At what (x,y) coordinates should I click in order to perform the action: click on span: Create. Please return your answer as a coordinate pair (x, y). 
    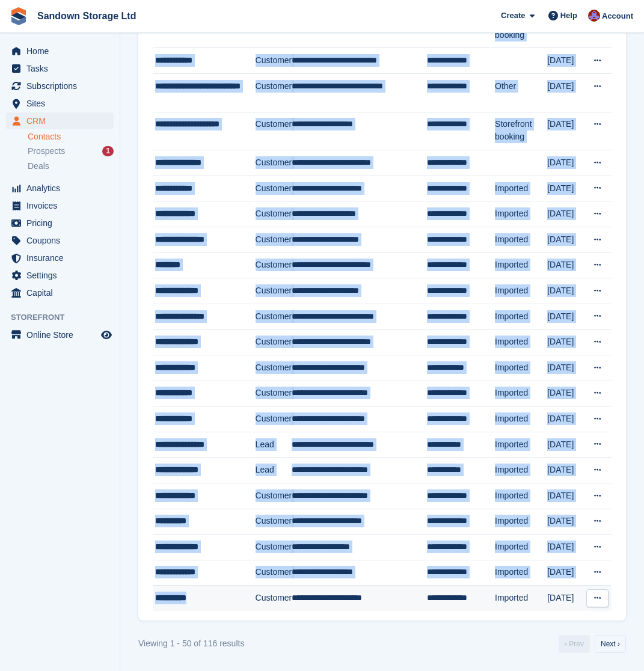
    Looking at the image, I should click on (513, 15).